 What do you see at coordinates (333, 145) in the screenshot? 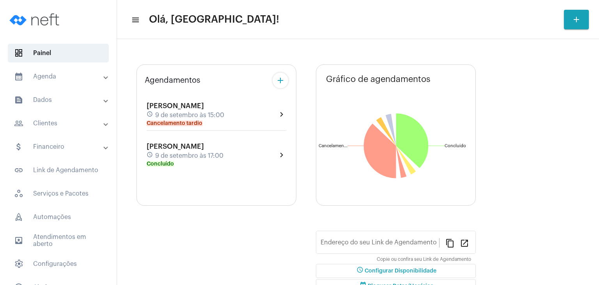
I see `text: Cancelamen...` at bounding box center [333, 145].